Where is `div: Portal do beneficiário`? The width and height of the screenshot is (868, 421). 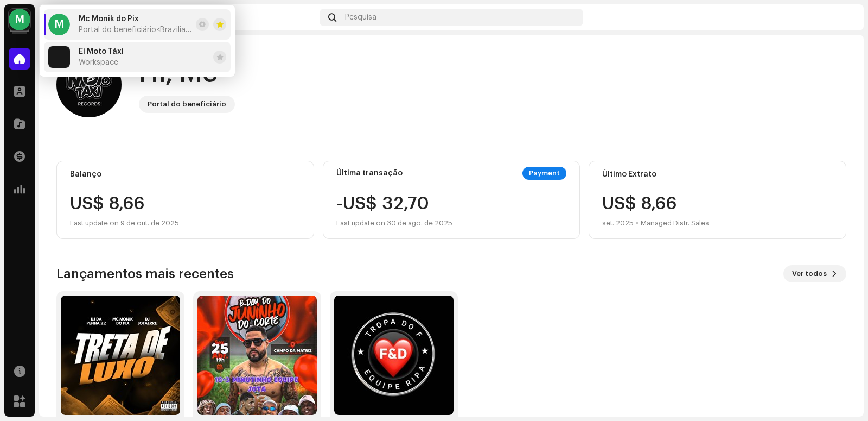 div: Portal do beneficiário is located at coordinates (187, 104).